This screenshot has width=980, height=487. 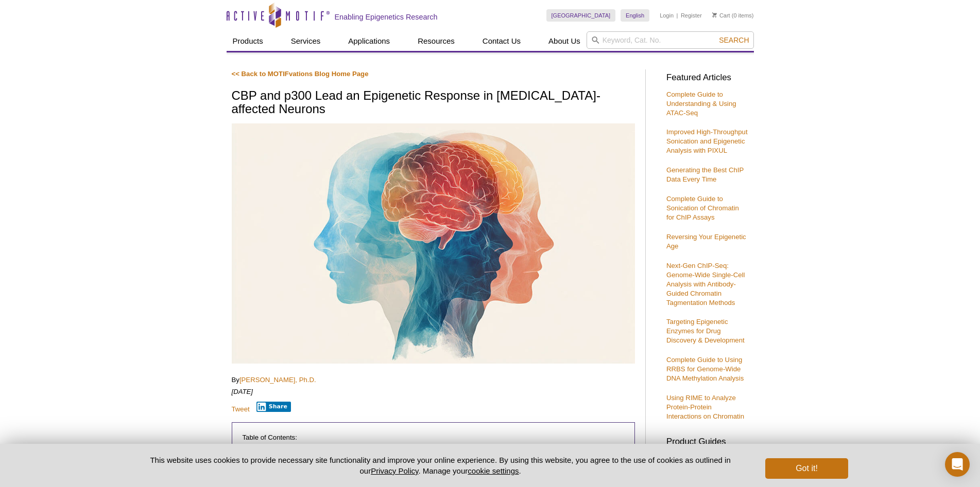 What do you see at coordinates (441, 466) in the screenshot?
I see `p: This website uses cookies to provide necessary site functionality and improve your online experie...` at bounding box center [441, 466].